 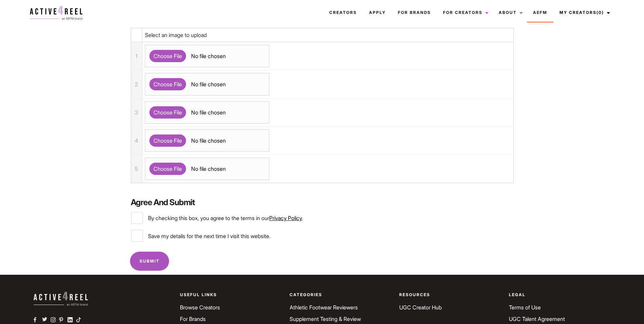 I want to click on img: a4r-logo.svg, so click(x=56, y=13).